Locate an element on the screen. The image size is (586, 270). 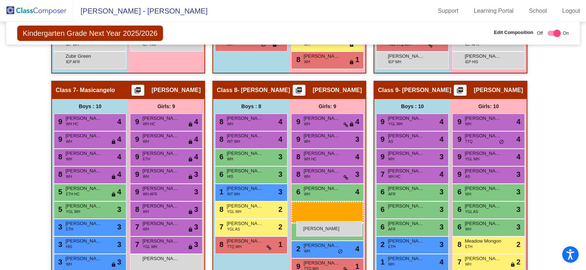
span: Off is located at coordinates (539, 33).